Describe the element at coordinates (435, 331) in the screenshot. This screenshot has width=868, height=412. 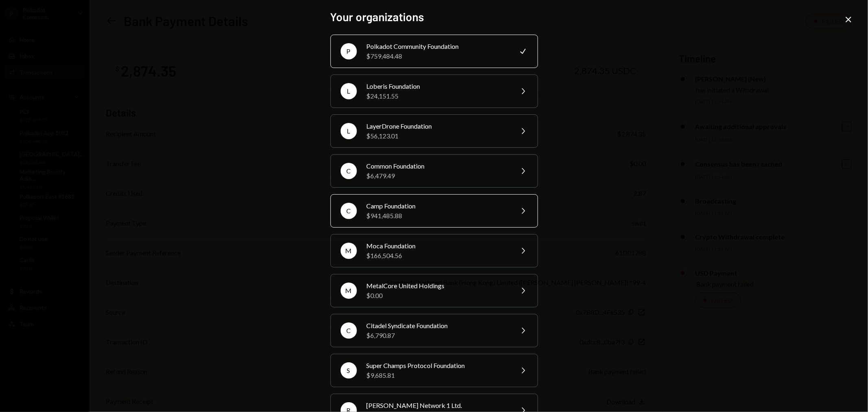
I see `button: CCitadel Syndicate Foundation$6,790.87` at that location.